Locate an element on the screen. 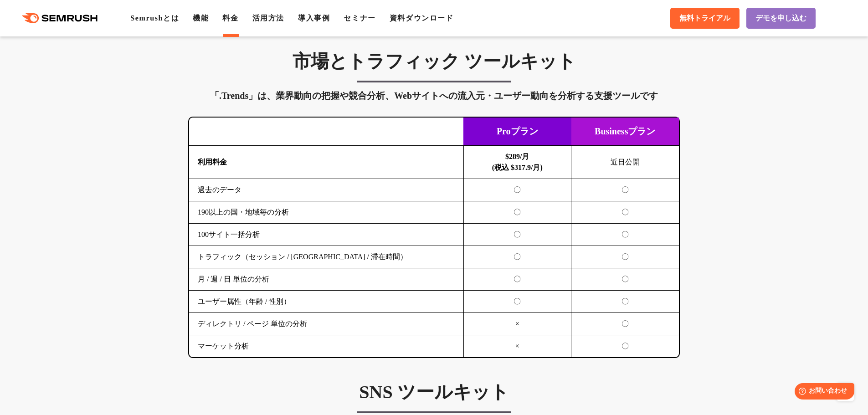 The image size is (868, 415). td: Proプラン is located at coordinates (517, 132).